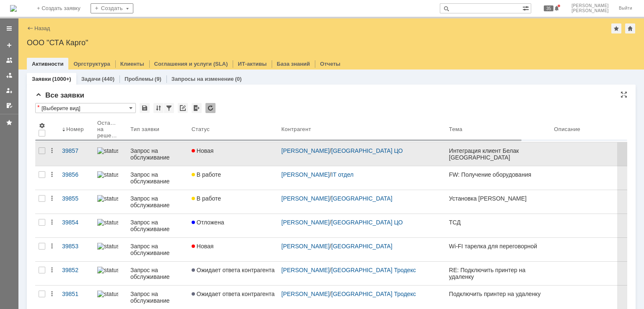 This screenshot has height=309, width=644. I want to click on div: Обновлять список, so click(210, 108).